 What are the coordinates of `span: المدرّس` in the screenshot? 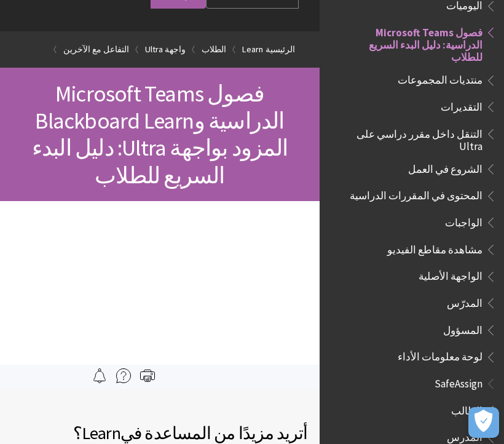 It's located at (465, 301).